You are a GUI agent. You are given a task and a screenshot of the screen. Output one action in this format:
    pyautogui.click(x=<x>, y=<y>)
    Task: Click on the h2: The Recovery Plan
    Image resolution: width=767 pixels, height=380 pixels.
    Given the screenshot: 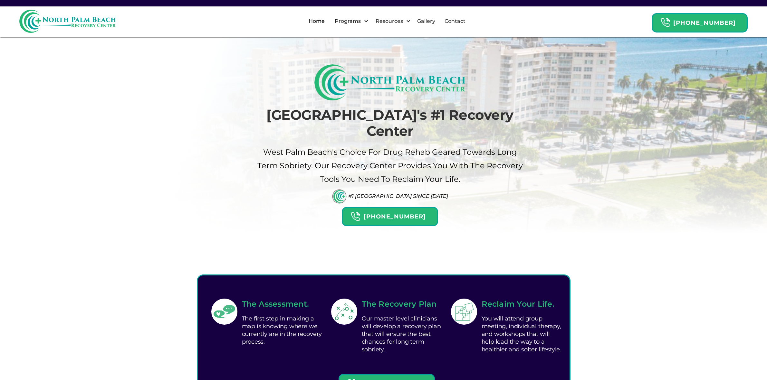 What is the action you would take?
    pyautogui.click(x=402, y=304)
    